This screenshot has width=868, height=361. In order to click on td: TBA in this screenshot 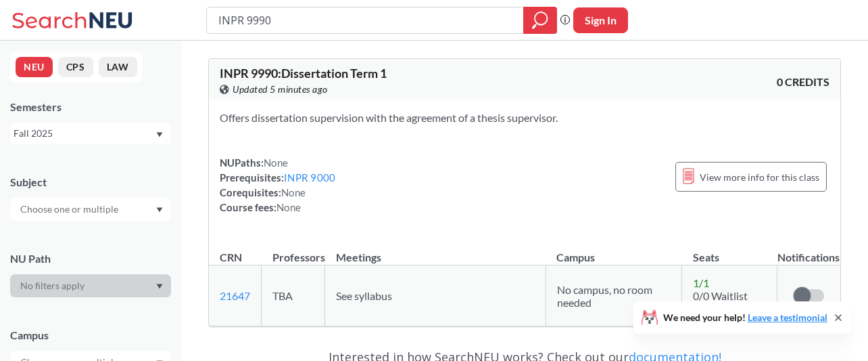, I will do `click(293, 296)`.